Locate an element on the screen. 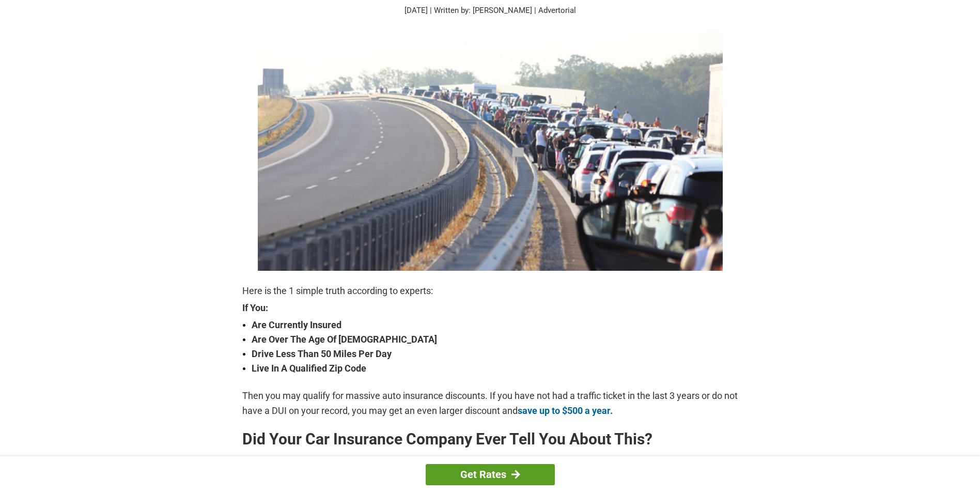 This screenshot has width=980, height=493. strong: Live In A Qualified Zip Code is located at coordinates (495, 368).